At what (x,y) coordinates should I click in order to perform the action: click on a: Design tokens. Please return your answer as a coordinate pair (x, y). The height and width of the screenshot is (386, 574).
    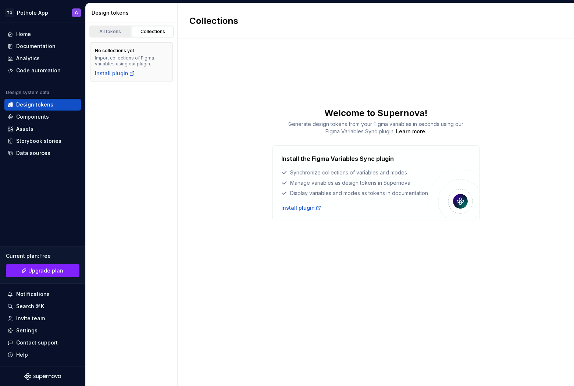
    Looking at the image, I should click on (43, 105).